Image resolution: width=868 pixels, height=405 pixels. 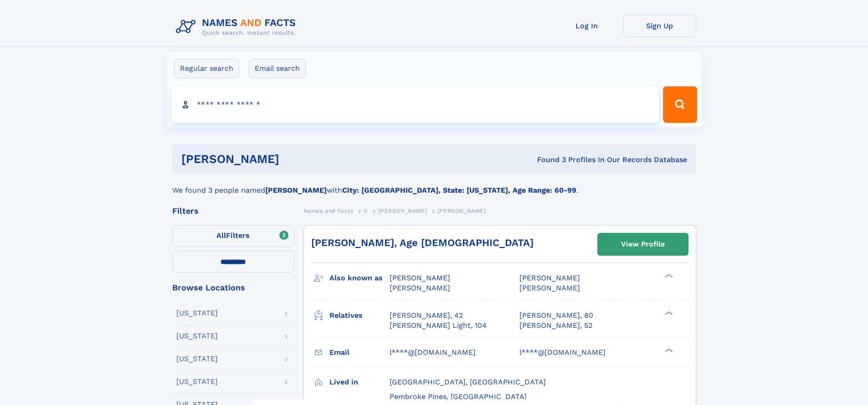 What do you see at coordinates (238, 27) in the screenshot?
I see `img: Logo Names and Facts` at bounding box center [238, 27].